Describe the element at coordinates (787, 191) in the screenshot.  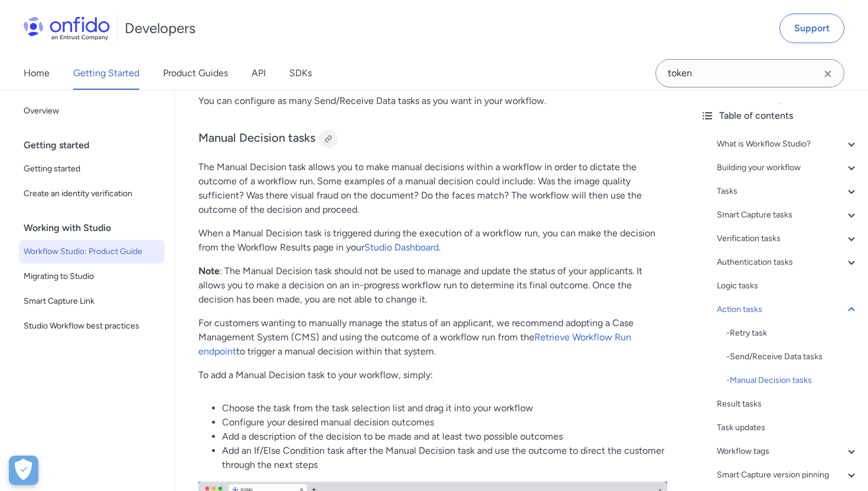
I see `div: Tasks` at that location.